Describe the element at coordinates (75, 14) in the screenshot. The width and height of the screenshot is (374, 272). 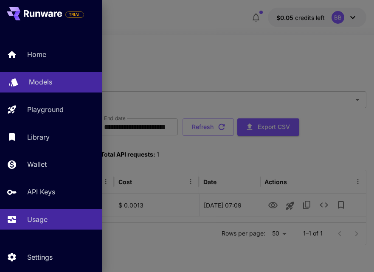
I see `span: TRIAL` at that location.